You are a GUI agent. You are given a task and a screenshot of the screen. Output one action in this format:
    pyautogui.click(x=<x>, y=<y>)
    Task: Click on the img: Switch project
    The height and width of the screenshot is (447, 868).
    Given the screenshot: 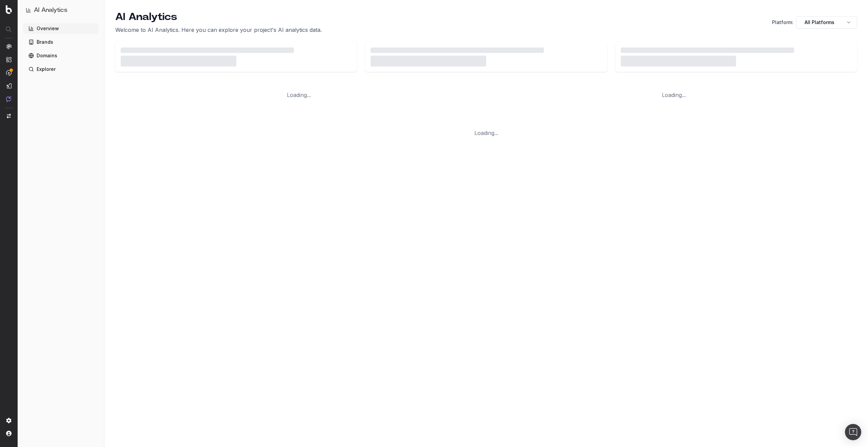 What is the action you would take?
    pyautogui.click(x=9, y=116)
    